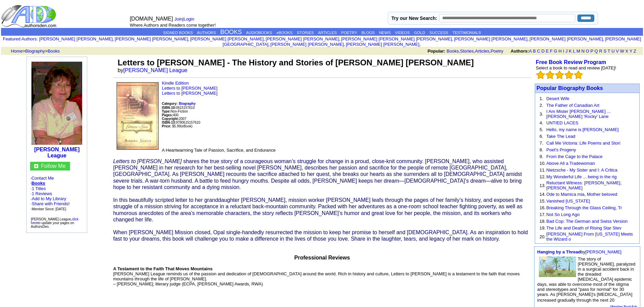  What do you see at coordinates (541, 137) in the screenshot?
I see `font: 6.` at bounding box center [541, 137].